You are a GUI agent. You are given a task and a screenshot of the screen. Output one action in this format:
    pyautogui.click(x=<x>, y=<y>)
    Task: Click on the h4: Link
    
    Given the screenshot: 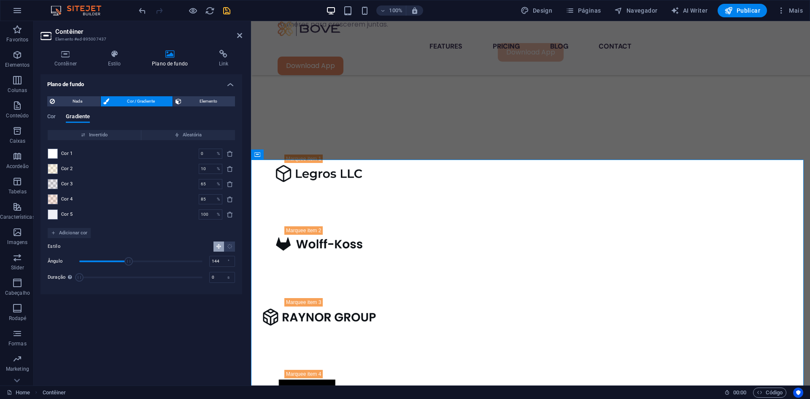 What is the action you would take?
    pyautogui.click(x=224, y=59)
    